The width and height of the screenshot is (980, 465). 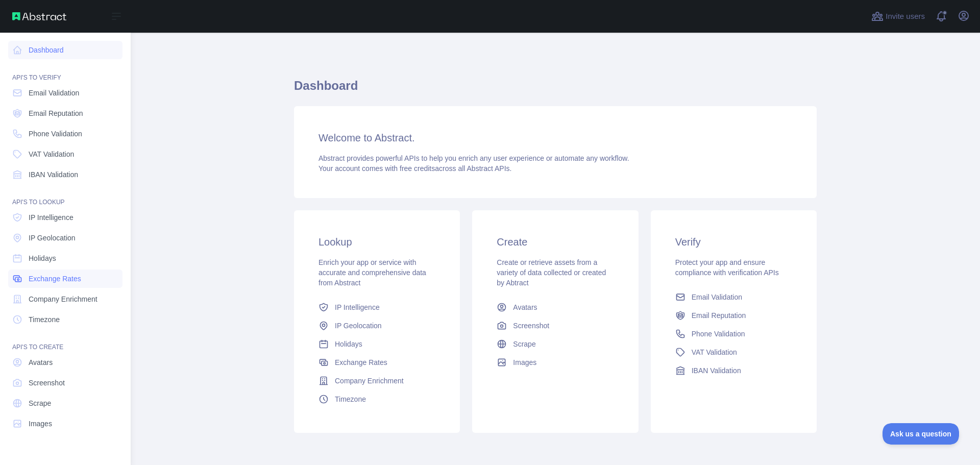 I want to click on span: free credits, so click(x=417, y=169).